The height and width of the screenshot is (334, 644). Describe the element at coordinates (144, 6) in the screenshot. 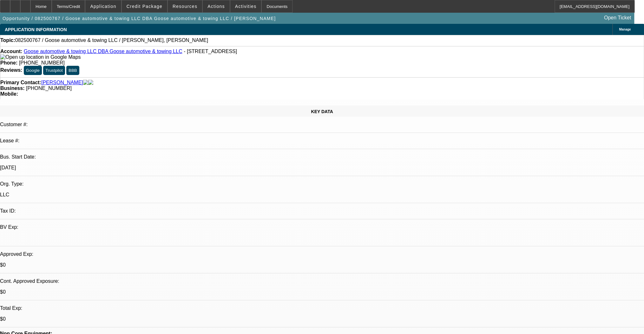

I see `button: Credit Package` at that location.